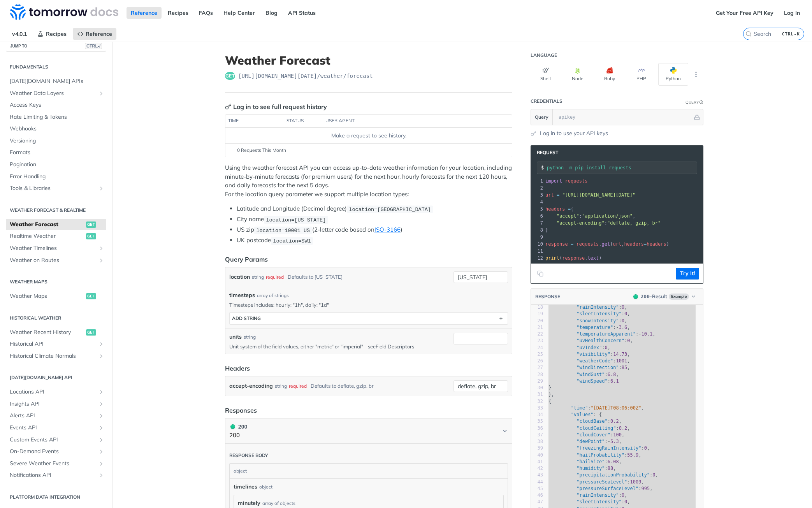 The image size is (812, 508). Describe the element at coordinates (538, 202) in the screenshot. I see `div: 4` at that location.